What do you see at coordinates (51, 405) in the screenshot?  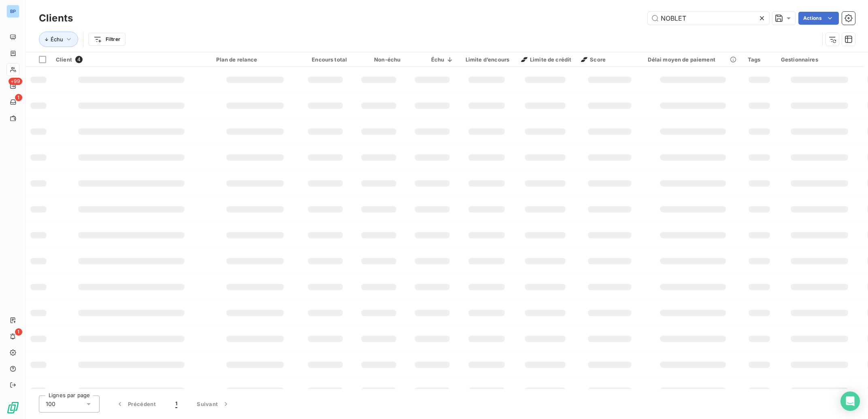 I see `span: 100` at bounding box center [51, 405].